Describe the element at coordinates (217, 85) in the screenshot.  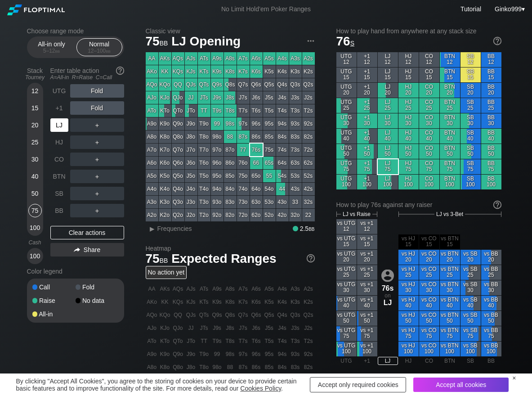
I see `div: Q9s` at that location.